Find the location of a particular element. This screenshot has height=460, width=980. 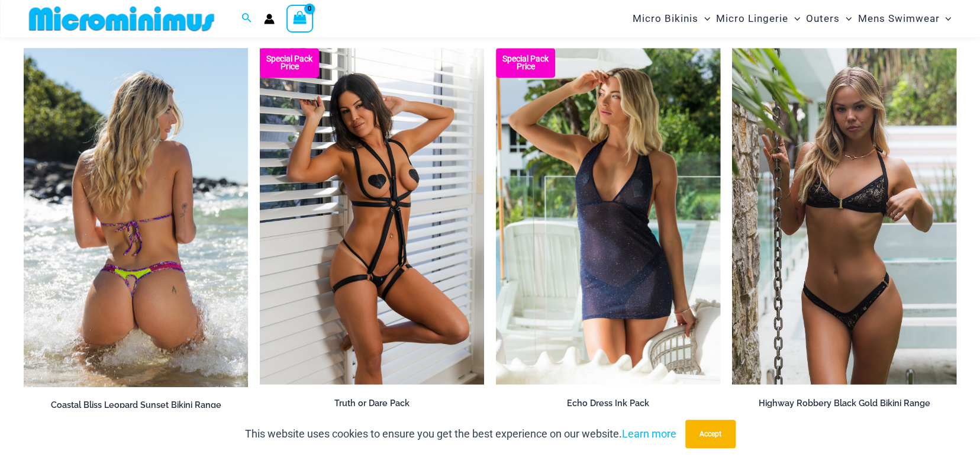

img: MM SHOP LOGO FLAT is located at coordinates (122, 19).